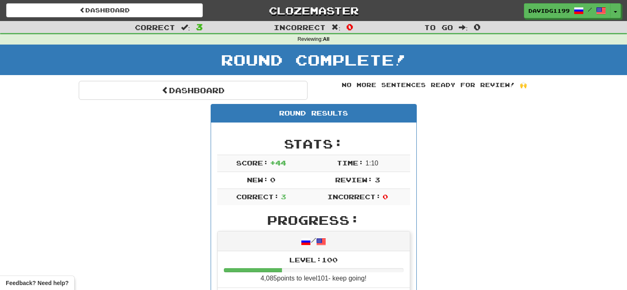  What do you see at coordinates (350, 162) in the screenshot?
I see `span: Time:` at bounding box center [350, 162].